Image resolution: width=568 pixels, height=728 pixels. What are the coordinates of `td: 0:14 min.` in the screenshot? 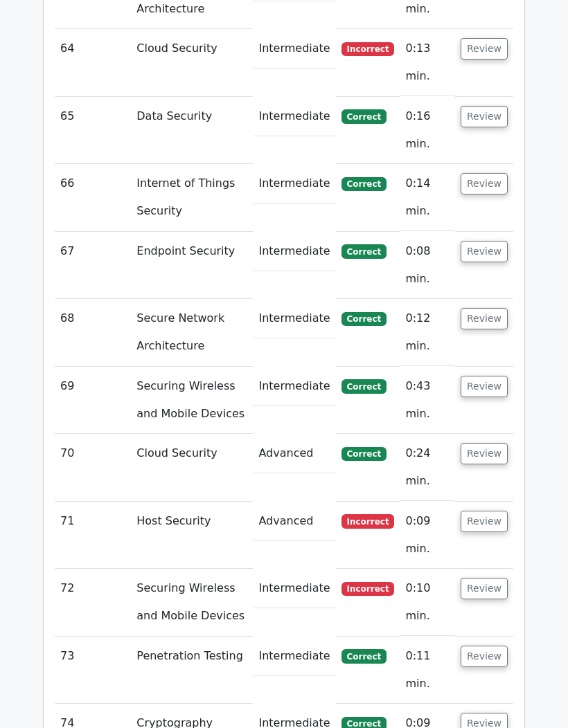 It's located at (427, 197).